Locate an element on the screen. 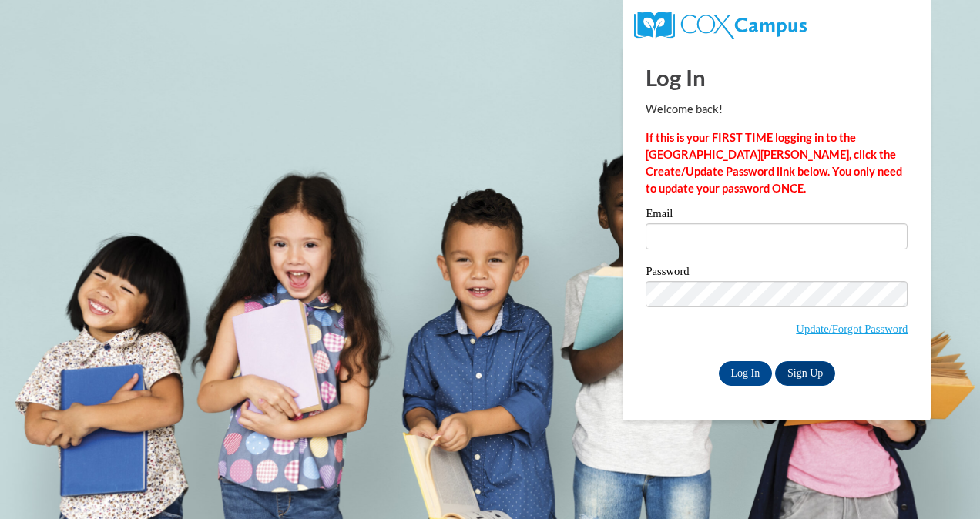 The height and width of the screenshot is (519, 980). img: COX Campus is located at coordinates (720, 26).